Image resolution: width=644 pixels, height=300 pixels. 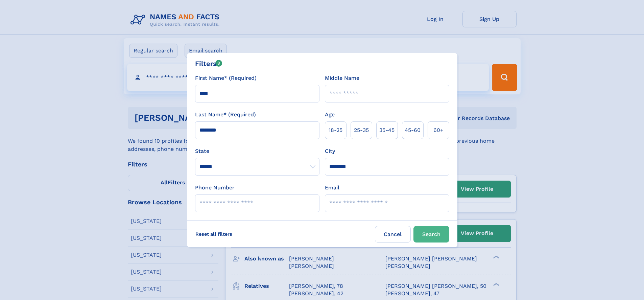 I want to click on label: City, so click(x=330, y=151).